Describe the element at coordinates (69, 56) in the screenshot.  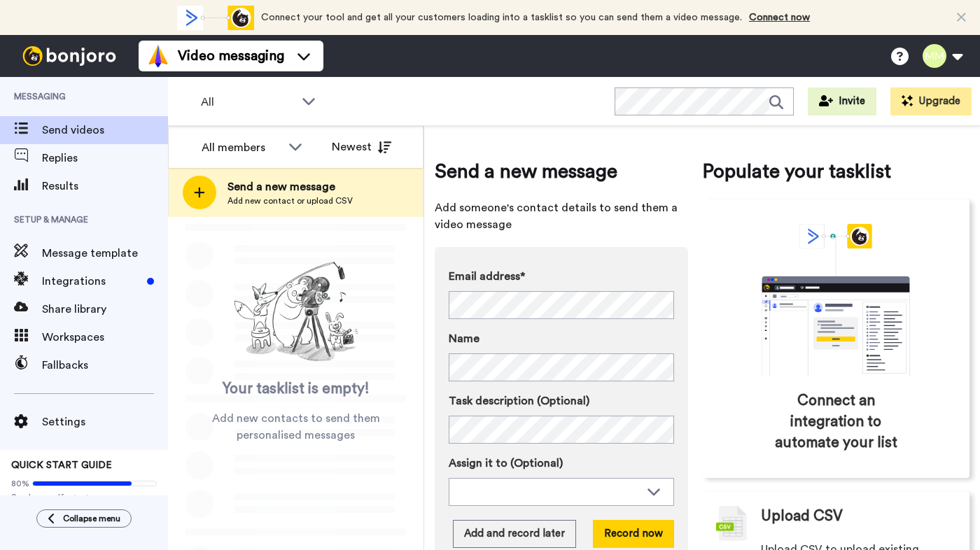
I see `img: bj-logo-header-white.svg` at that location.